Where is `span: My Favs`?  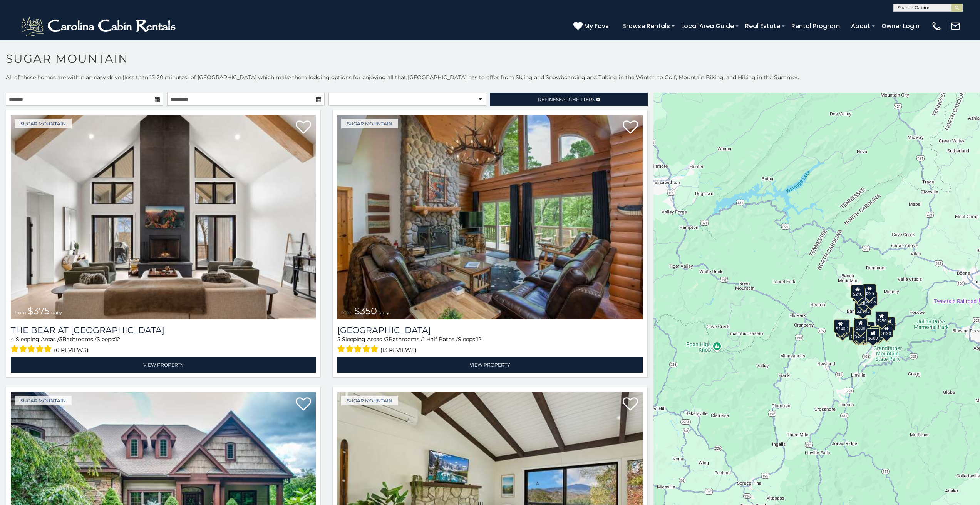 span: My Favs is located at coordinates (597, 26).